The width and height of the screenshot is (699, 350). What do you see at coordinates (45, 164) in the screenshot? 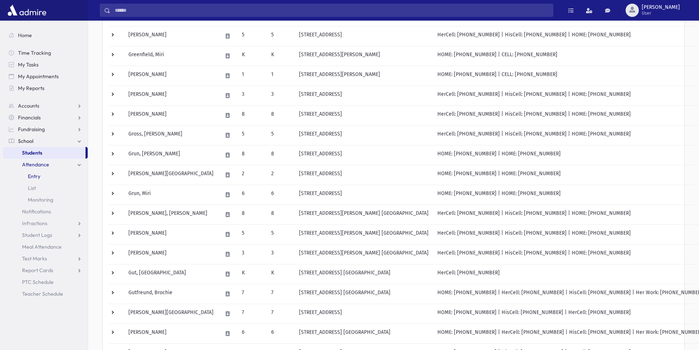
I see `a: Attendance` at bounding box center [45, 164].